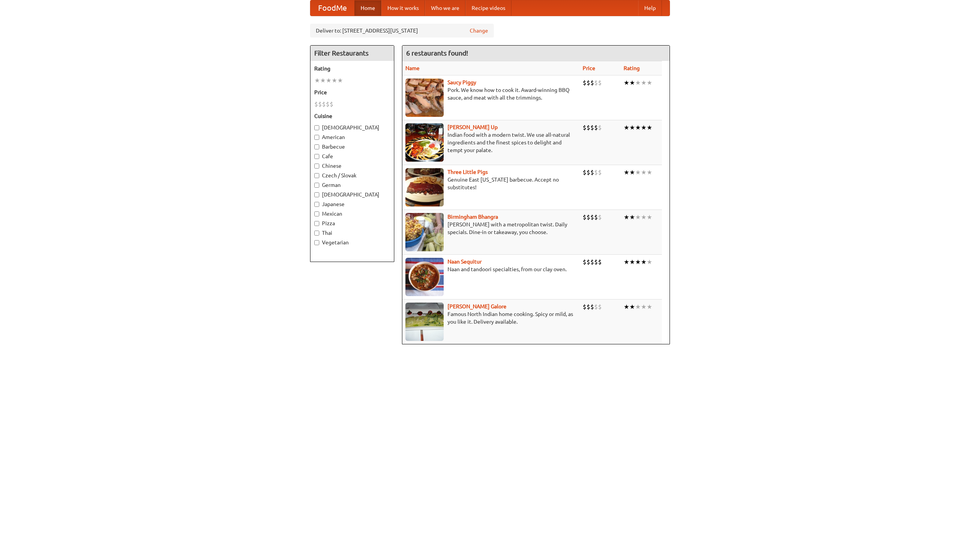 This screenshot has width=980, height=542. What do you see at coordinates (352, 137) in the screenshot?
I see `label: American` at bounding box center [352, 137].